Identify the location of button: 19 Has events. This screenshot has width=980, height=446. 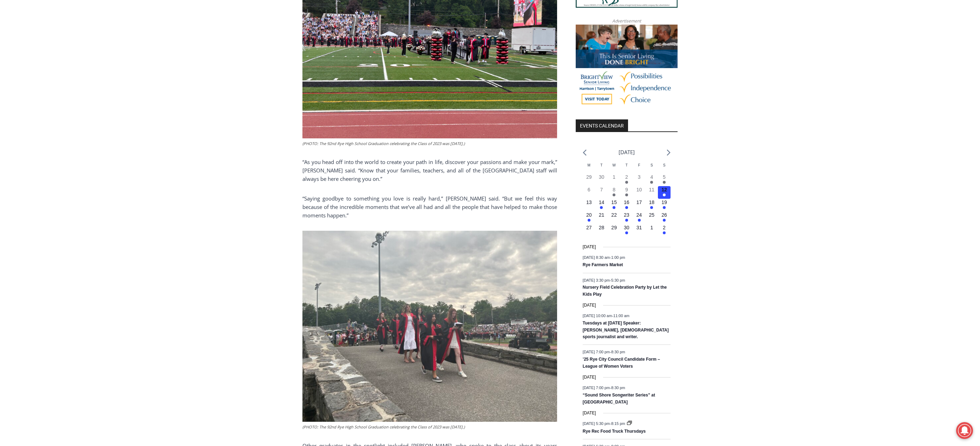
(664, 206).